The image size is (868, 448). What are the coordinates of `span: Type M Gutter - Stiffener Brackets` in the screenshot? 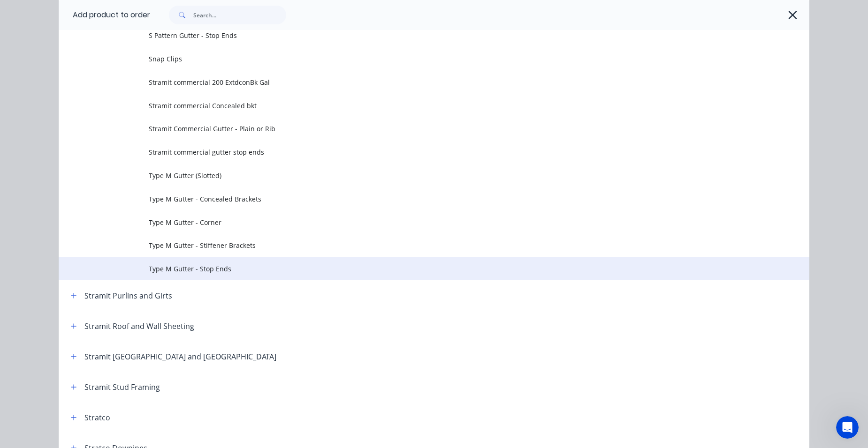 It's located at (412, 245).